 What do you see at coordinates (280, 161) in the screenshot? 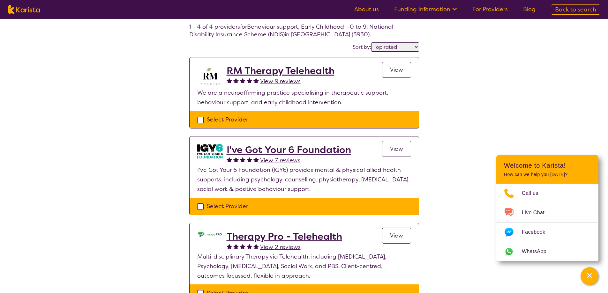
I see `span: View 7 reviews` at bounding box center [280, 161].